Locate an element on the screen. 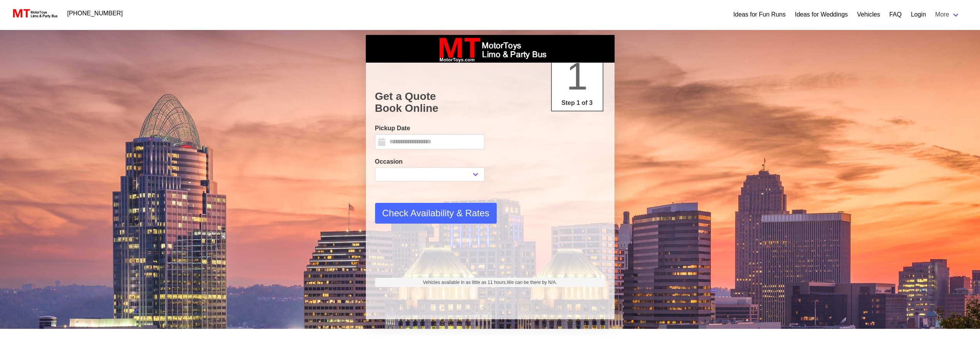 This screenshot has width=980, height=350. label: Pickup Date is located at coordinates (430, 129).